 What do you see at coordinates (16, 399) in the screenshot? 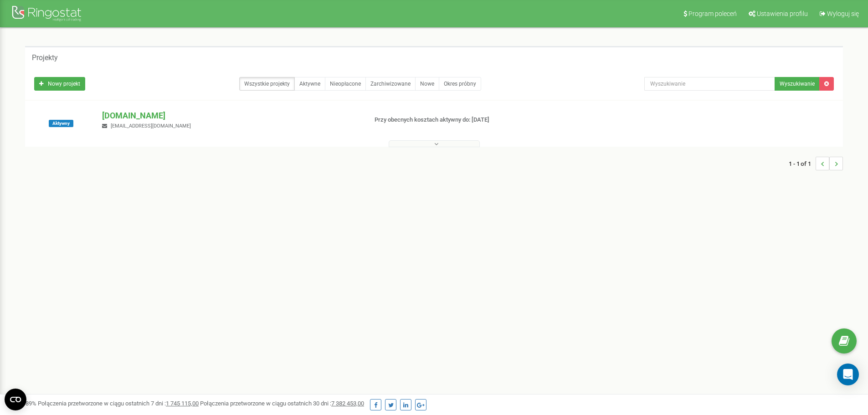
I see `button: Open CMP widget` at bounding box center [16, 399].